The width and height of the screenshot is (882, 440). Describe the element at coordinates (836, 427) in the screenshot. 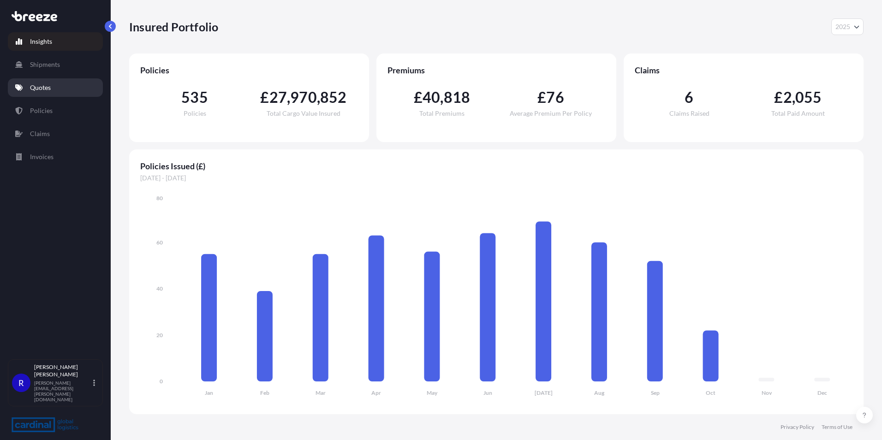

I see `p: Terms of Use` at that location.